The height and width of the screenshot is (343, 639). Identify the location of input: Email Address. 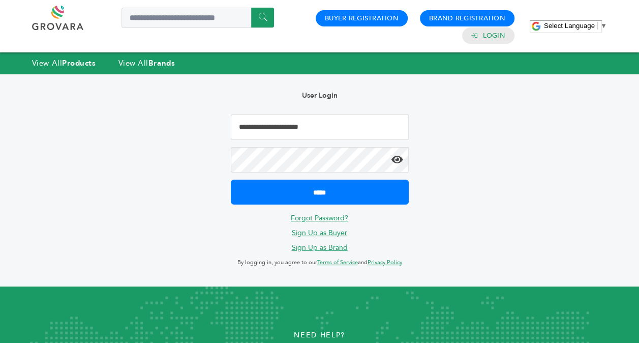
(320, 127).